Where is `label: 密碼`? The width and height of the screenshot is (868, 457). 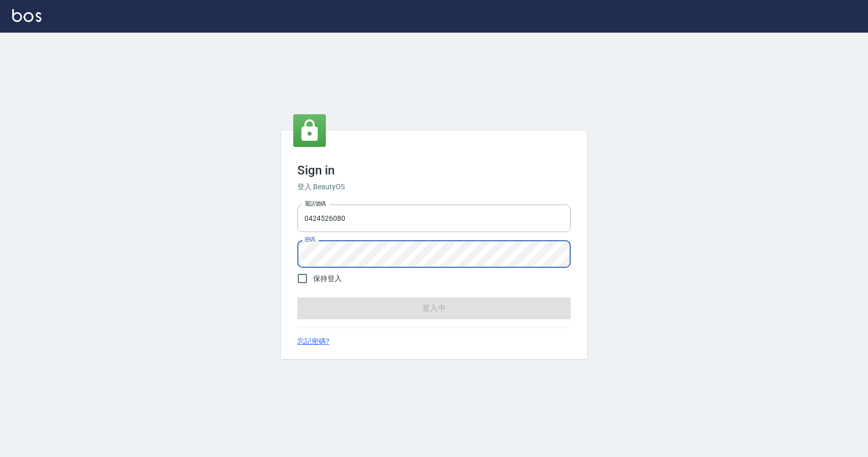
label: 密碼 is located at coordinates (310, 239).